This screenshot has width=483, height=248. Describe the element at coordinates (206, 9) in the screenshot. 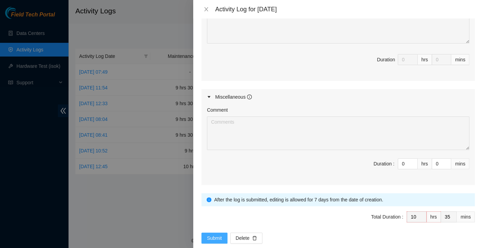

I see `span: close` at that location.